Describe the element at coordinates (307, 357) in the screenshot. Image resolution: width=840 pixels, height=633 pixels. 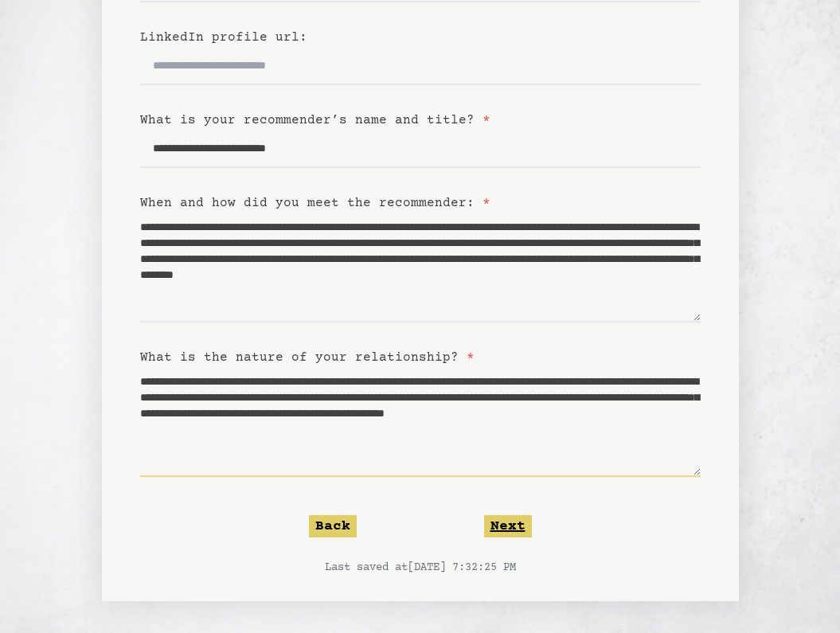
I see `label: What is the nature of your relationship?` at that location.